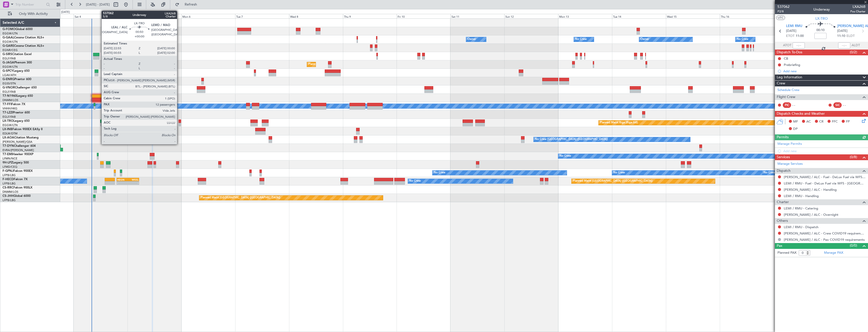 Image resolution: width=868 pixels, height=332 pixels. Describe the element at coordinates (795, 129) in the screenshot. I see `span: DP` at that location.